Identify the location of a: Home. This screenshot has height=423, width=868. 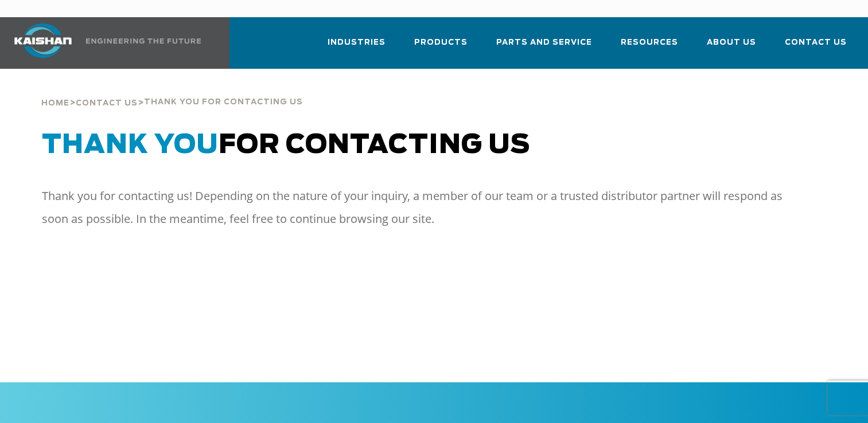
(55, 103).